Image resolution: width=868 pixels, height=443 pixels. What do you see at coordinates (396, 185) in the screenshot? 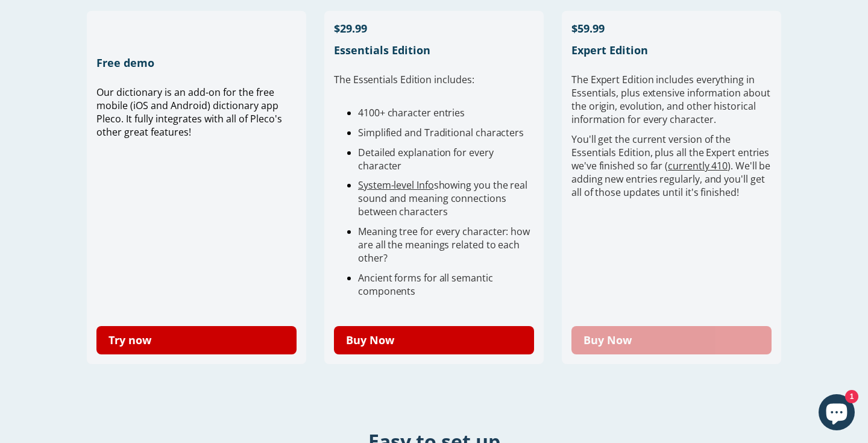
I see `a: System-level Info` at bounding box center [396, 185].